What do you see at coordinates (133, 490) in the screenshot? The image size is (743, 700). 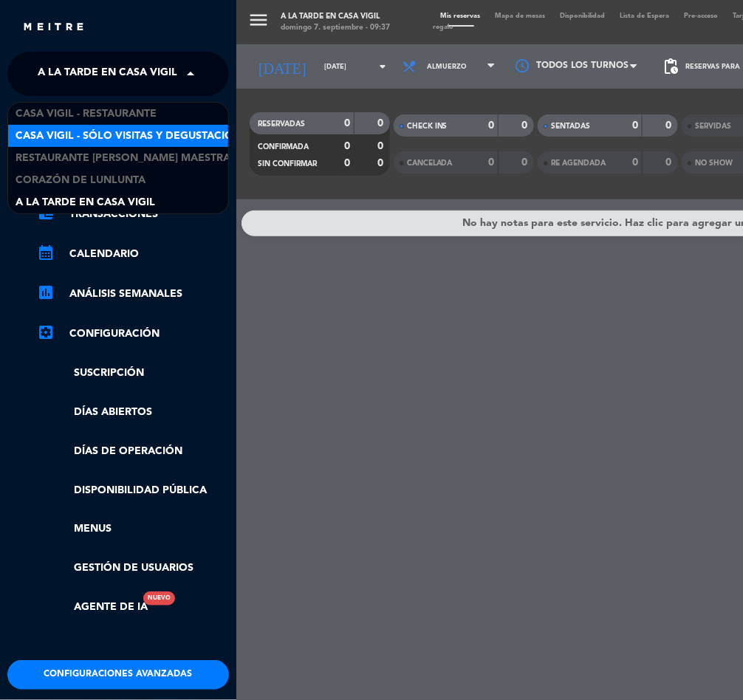 I see `a: Disponibilidad pública` at bounding box center [133, 490].